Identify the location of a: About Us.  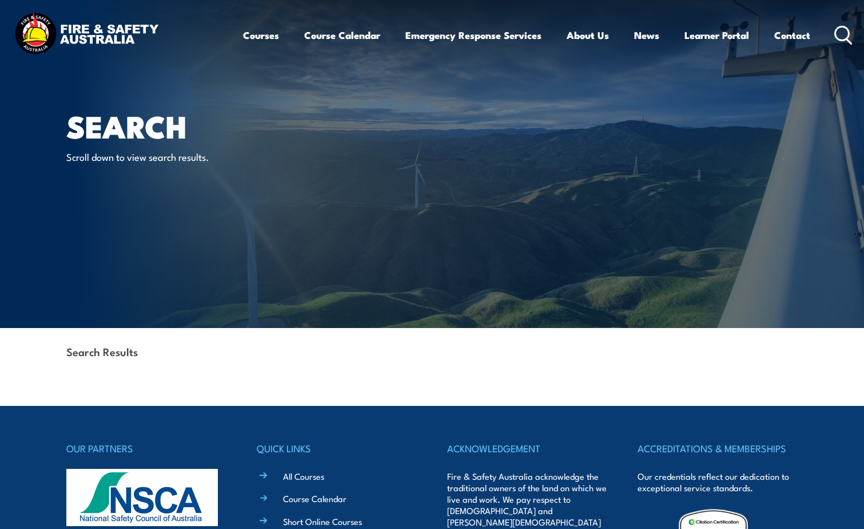
(588, 35).